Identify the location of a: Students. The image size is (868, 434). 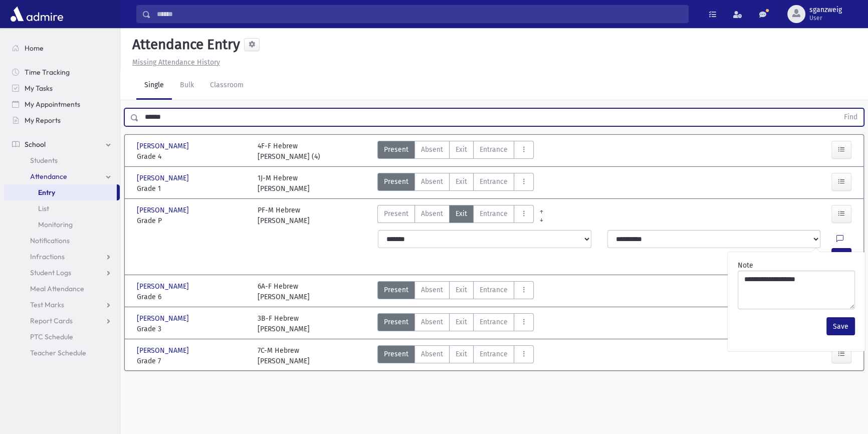
(62, 160).